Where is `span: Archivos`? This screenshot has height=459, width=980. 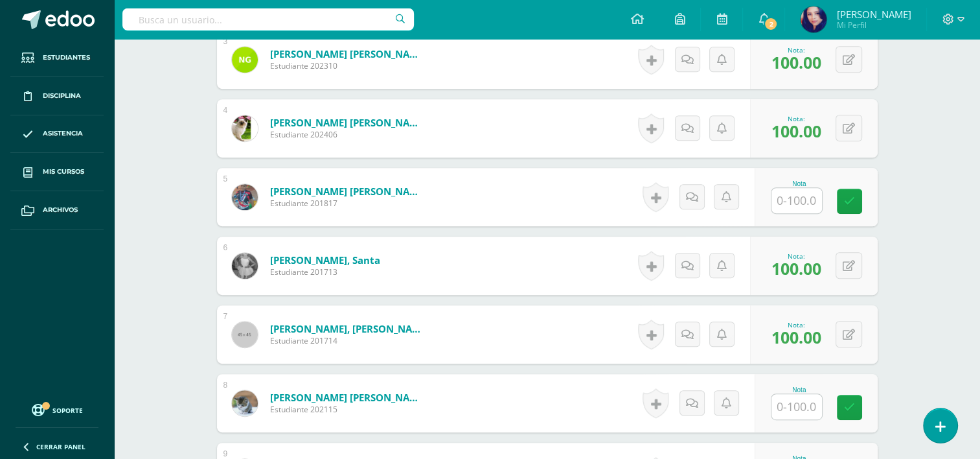
span: Archivos is located at coordinates (60, 210).